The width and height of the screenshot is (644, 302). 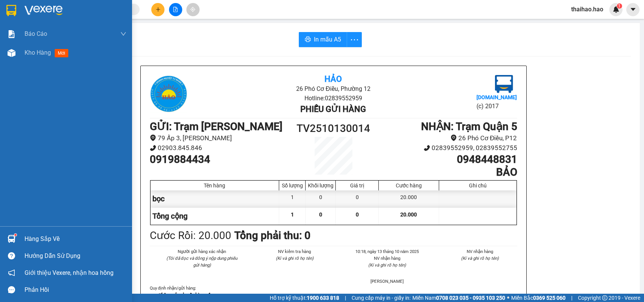 What do you see at coordinates (633, 9) in the screenshot?
I see `button: caret-down` at bounding box center [633, 9].